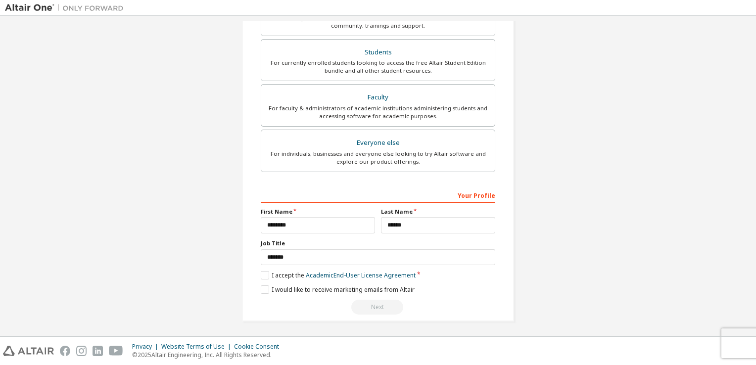  Describe the element at coordinates (438, 212) in the screenshot. I see `label: Last Name` at that location.